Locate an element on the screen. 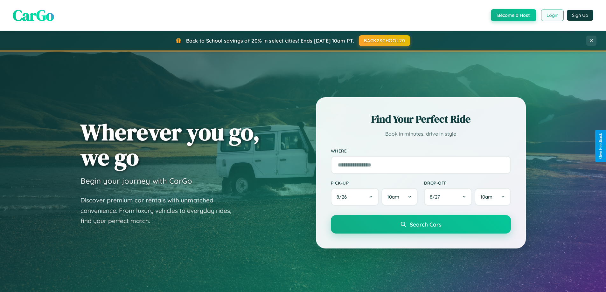  button: Become a Host is located at coordinates (514, 15).